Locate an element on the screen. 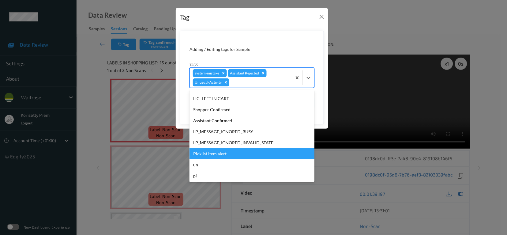  div: Picklist item alert is located at coordinates (252, 154).